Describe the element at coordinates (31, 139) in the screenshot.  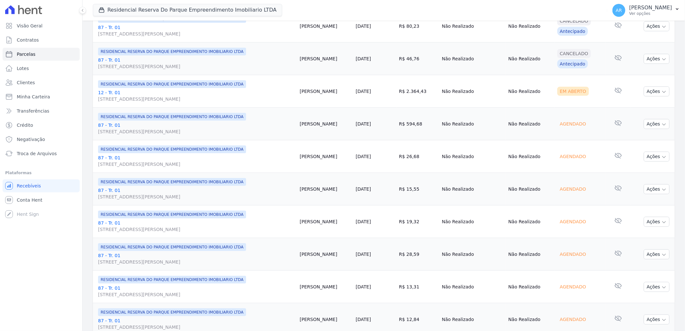
I see `span: Negativação` at that location.